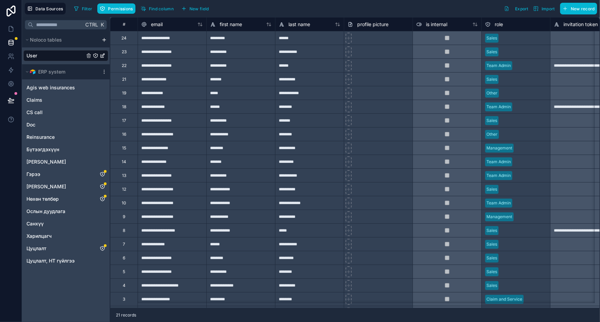 Image resolution: width=600 pixels, height=322 pixels. What do you see at coordinates (522, 9) in the screenshot?
I see `span: Export` at bounding box center [522, 9].